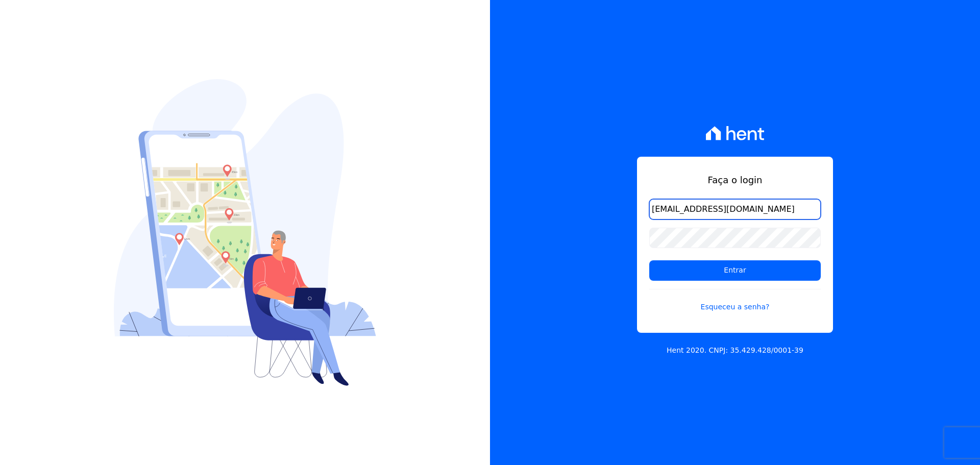 The image size is (980, 465). Describe the element at coordinates (245, 232) in the screenshot. I see `img: Login` at that location.